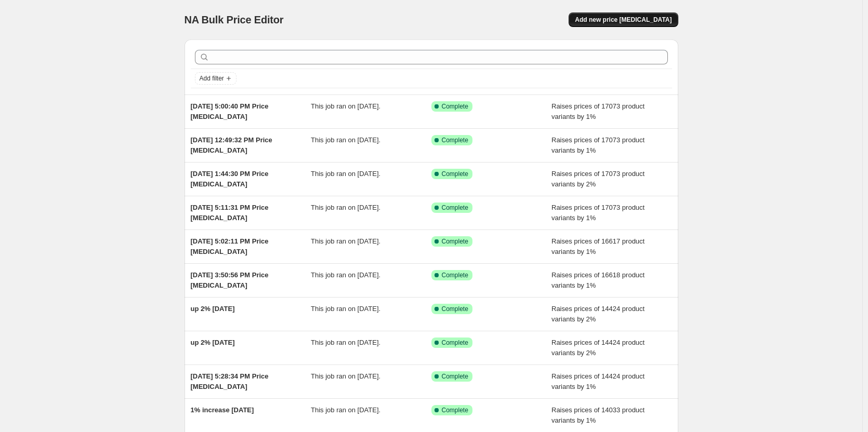 This screenshot has width=868, height=432. What do you see at coordinates (598, 280) in the screenshot?
I see `span: Raises prices of 16618 product variants by 1%` at bounding box center [598, 280].